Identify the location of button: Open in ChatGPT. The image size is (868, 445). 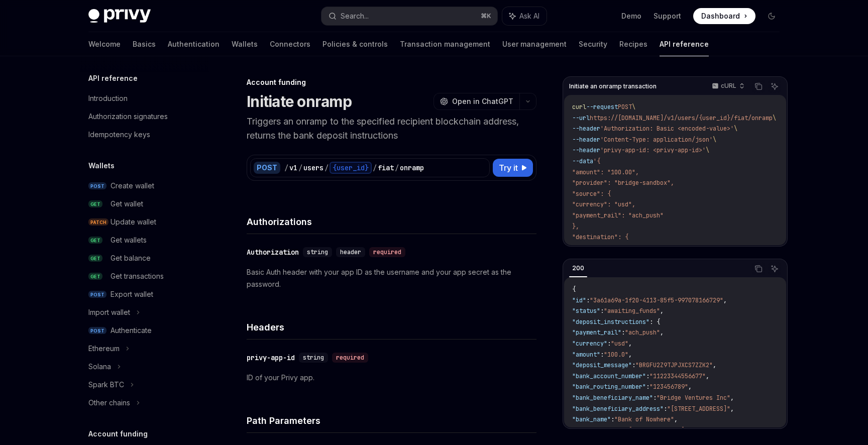
(476, 101).